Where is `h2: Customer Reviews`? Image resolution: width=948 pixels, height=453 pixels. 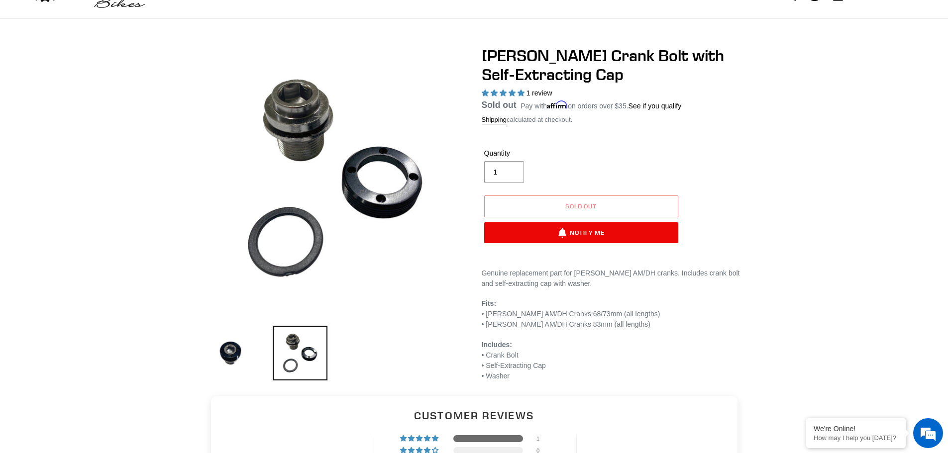
h2: Customer Reviews is located at coordinates (474, 416).